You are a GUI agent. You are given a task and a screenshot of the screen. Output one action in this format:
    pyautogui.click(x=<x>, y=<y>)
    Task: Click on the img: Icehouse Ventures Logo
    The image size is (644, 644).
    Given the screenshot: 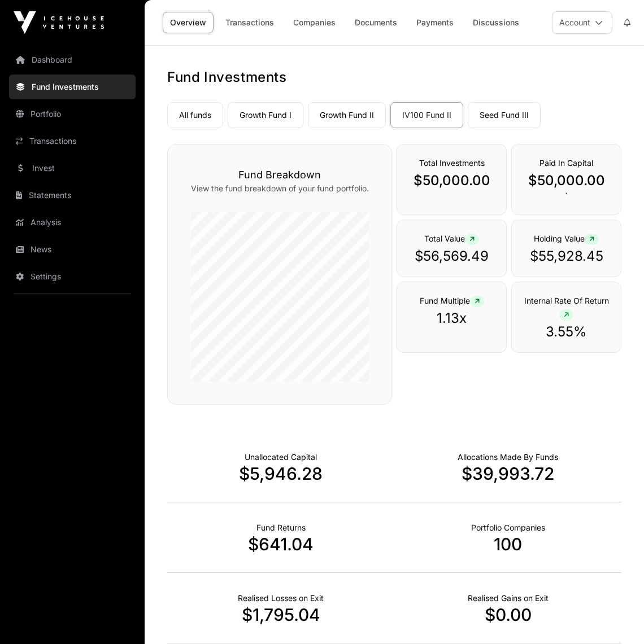 What is the action you would take?
    pyautogui.click(x=59, y=23)
    